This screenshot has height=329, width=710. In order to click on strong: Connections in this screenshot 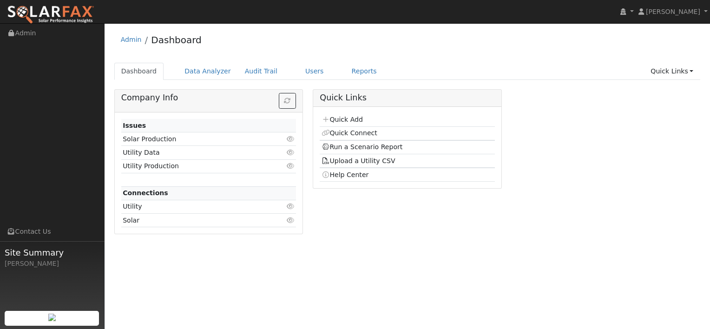, I will do `click(145, 193)`.